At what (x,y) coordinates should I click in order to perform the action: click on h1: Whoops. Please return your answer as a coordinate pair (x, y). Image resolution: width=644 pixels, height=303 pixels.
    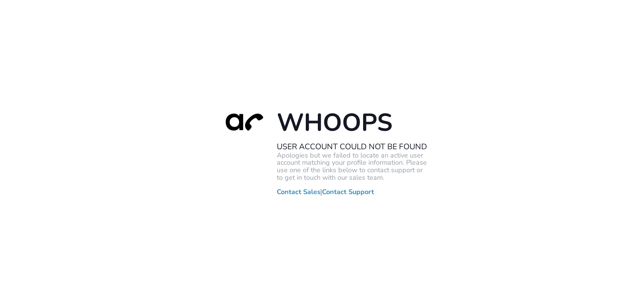
    Looking at the image, I should click on (352, 123).